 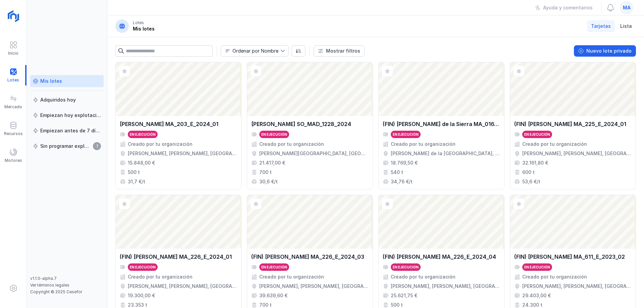 I want to click on div: 25.621,75 €, so click(x=404, y=295).